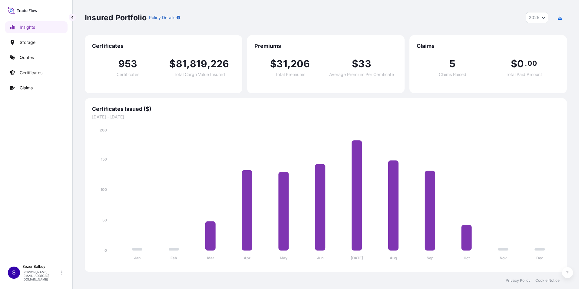 This screenshot has width=579, height=289. I want to click on tspan: Oct, so click(467, 258).